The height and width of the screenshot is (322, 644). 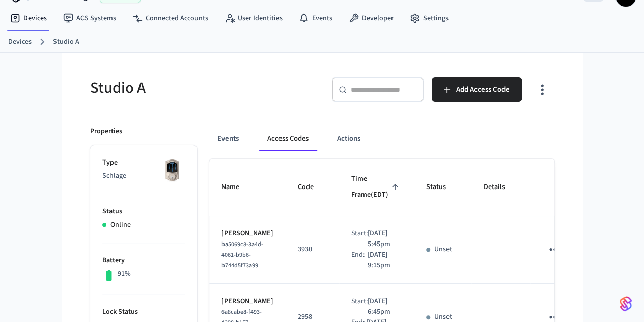 I want to click on p: Battery, so click(x=144, y=260).